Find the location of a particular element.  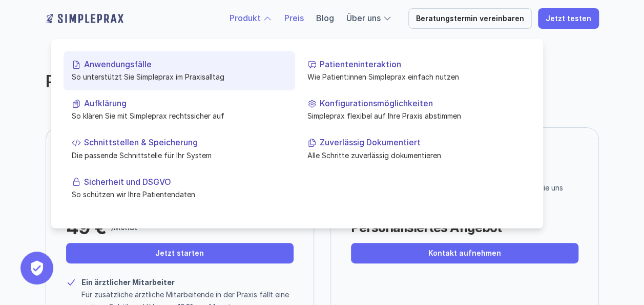

a: Jetzt starten is located at coordinates (180, 253).